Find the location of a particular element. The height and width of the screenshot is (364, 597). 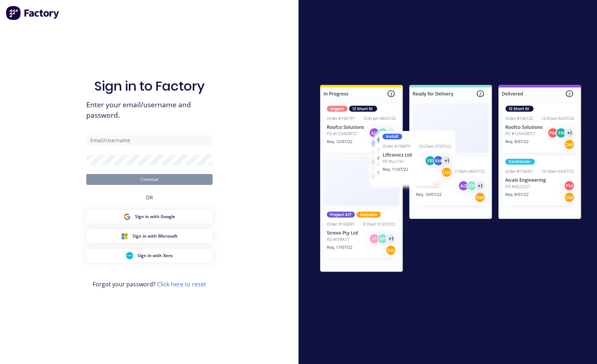

img: Google Sign in is located at coordinates (127, 217).